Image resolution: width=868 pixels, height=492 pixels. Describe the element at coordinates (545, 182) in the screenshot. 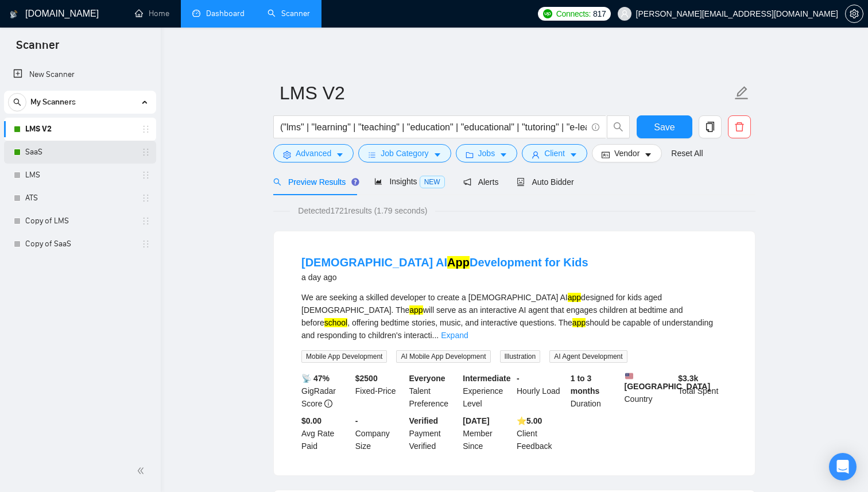

I see `span: Auto Bidder` at that location.